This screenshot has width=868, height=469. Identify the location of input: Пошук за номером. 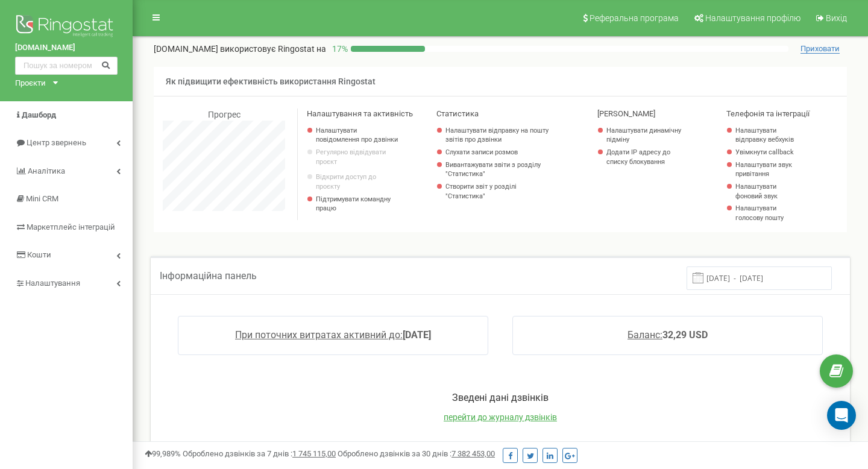
(67, 66).